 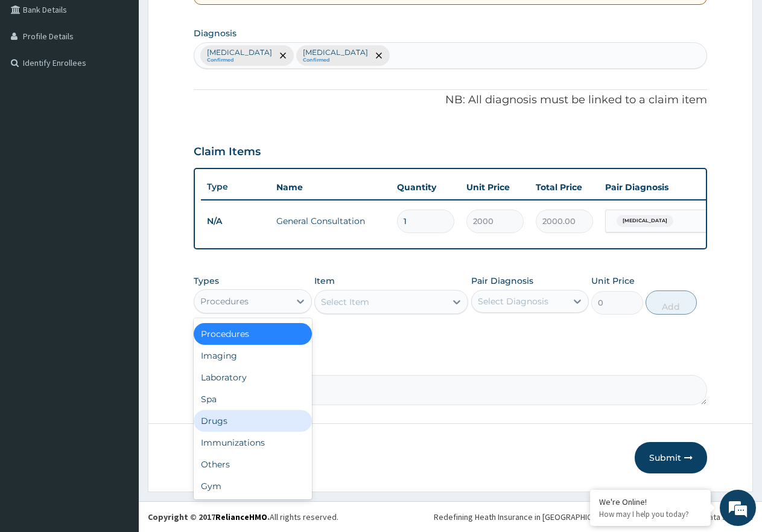 What do you see at coordinates (253, 464) in the screenshot?
I see `div: Others` at bounding box center [253, 464].